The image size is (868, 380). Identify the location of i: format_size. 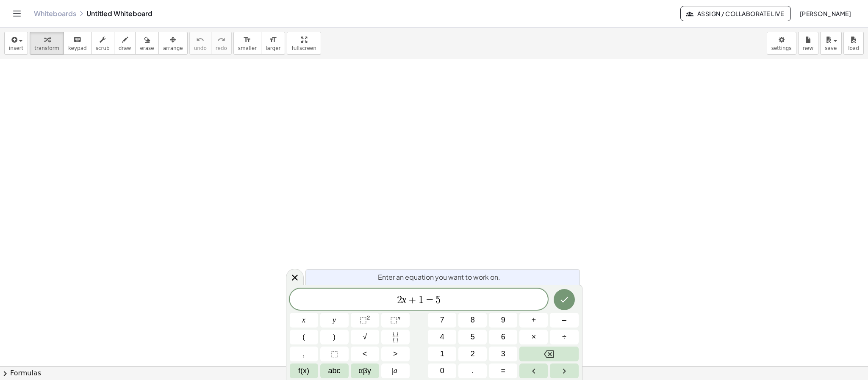
(273, 40).